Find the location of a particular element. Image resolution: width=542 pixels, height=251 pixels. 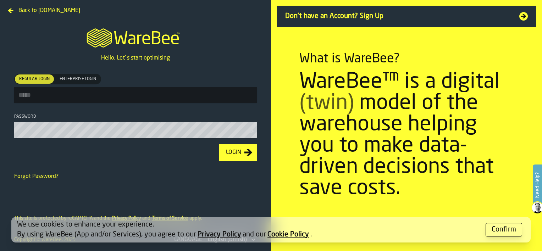

a: Cookie Policy is located at coordinates (288, 235).